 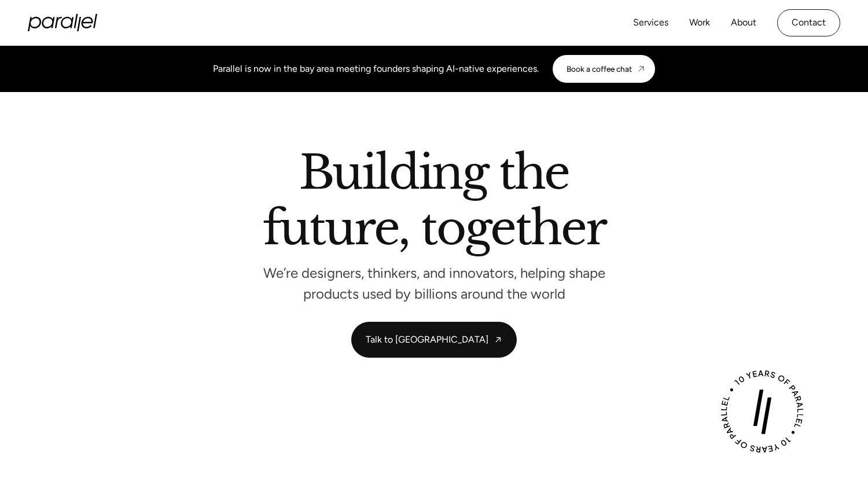 I want to click on p: We’re designers, thinkers, and innovators, helping shape products used by billions around the world, so click(x=434, y=283).